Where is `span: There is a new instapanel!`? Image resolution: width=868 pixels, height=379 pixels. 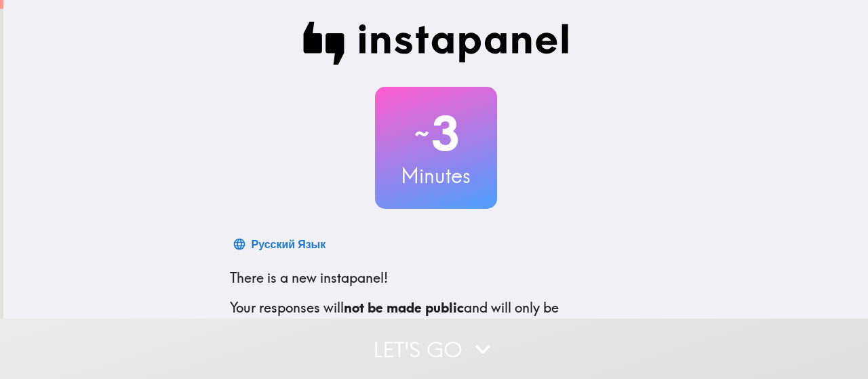
span: There is a new instapanel! is located at coordinates (309, 277).